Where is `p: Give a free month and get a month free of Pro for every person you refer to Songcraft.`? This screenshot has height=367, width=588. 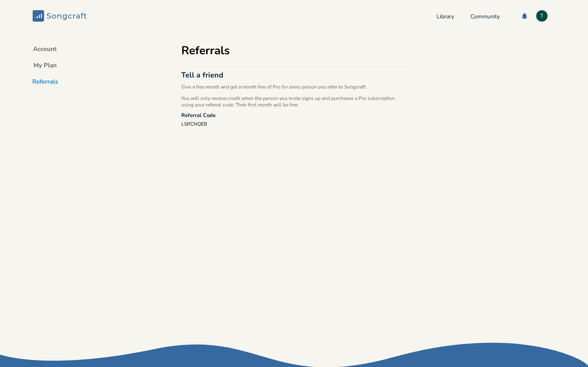 p: Give a free month and get a month free of Pro for every person you refer to Songcraft. is located at coordinates (294, 87).